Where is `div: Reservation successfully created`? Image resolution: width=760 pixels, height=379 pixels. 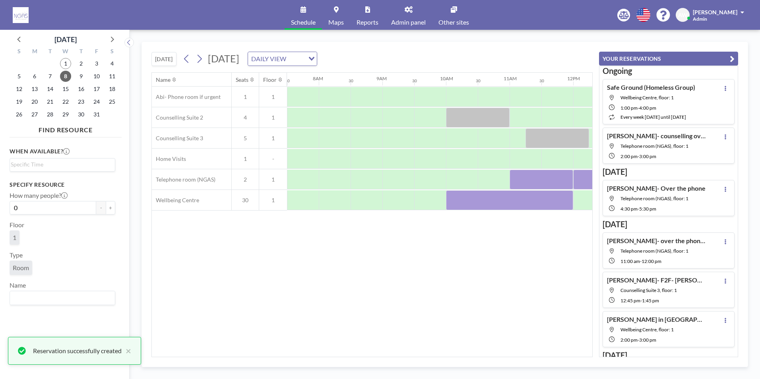 div: Reservation successfully created is located at coordinates (77, 351).